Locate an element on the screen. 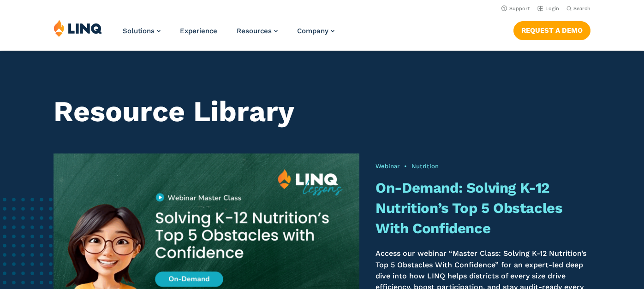 The height and width of the screenshot is (289, 644). a: Login is located at coordinates (549, 8).